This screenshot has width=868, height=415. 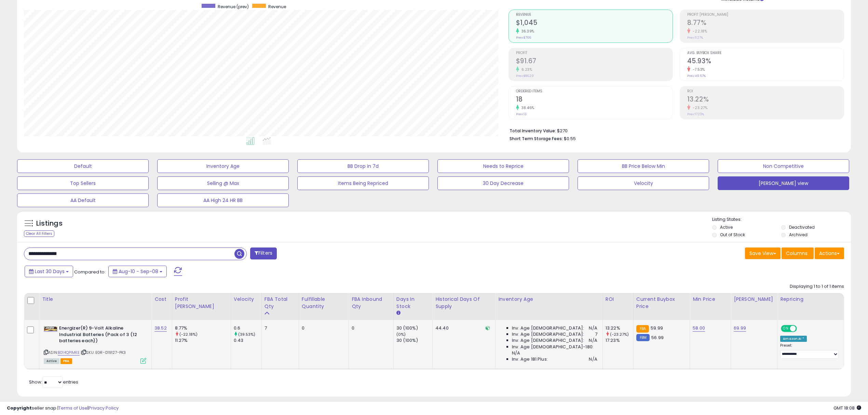 I want to click on div: Historical Days Of Supply, so click(x=464, y=303).